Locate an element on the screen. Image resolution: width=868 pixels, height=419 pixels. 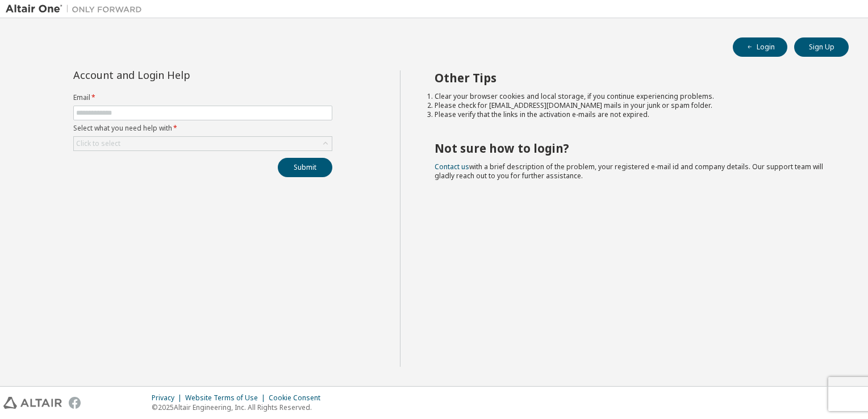
li: Please verify that the links in the activation e-mails are not expired. is located at coordinates (632, 115).